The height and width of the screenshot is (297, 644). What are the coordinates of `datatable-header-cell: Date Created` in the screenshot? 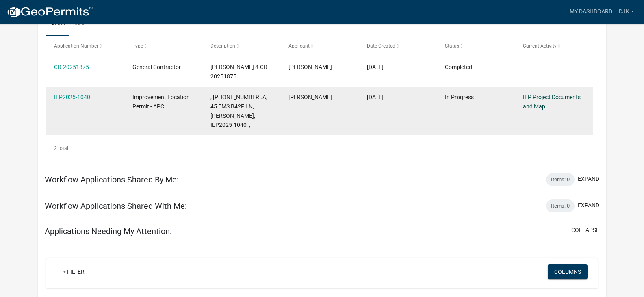 It's located at (398, 46).